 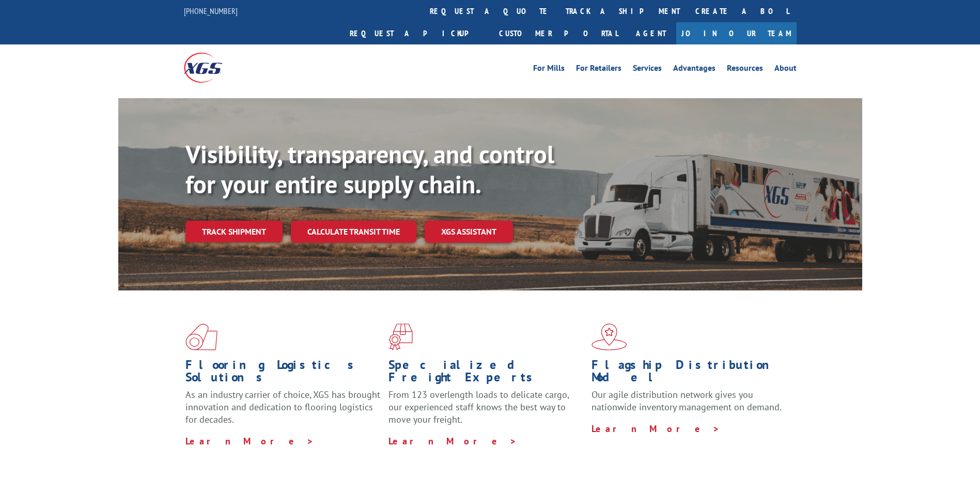 I want to click on a: About, so click(x=785, y=70).